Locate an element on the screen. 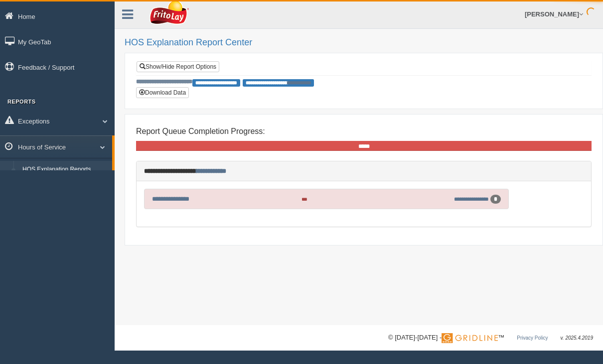  img: Gridline is located at coordinates (469, 338).